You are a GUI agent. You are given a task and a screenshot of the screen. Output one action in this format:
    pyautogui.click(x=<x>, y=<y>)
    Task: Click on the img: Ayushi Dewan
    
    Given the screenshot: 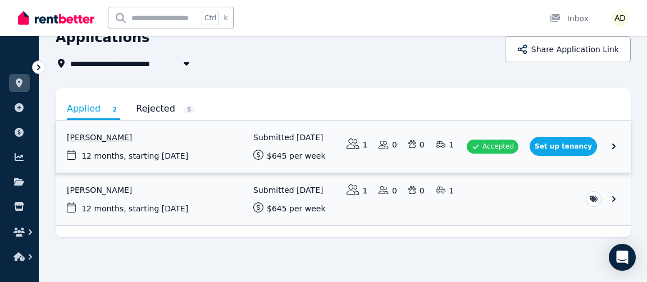 What is the action you would take?
    pyautogui.click(x=620, y=18)
    